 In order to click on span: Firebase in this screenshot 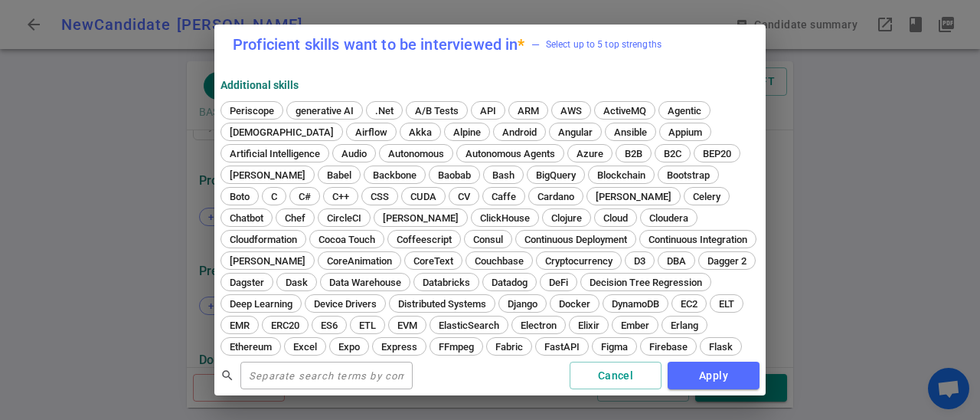, I will do `click(669, 347)`.